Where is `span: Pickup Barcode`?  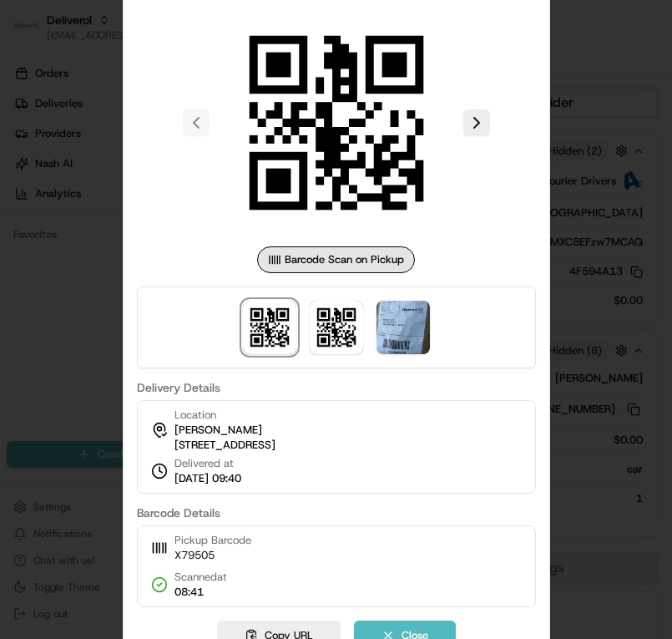 span: Pickup Barcode is located at coordinates (213, 541).